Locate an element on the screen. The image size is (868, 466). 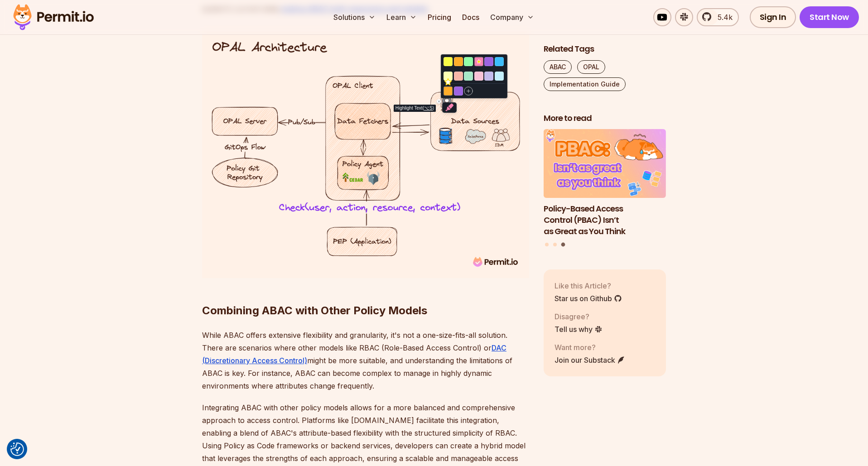
div: Posts is located at coordinates (604, 189).